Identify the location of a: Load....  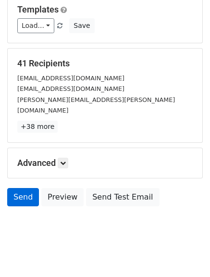
(36, 25).